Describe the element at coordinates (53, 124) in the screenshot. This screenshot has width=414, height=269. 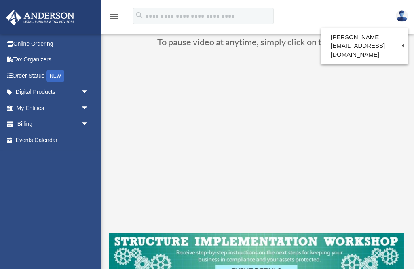
I see `a: Billingarrow_drop_down` at that location.